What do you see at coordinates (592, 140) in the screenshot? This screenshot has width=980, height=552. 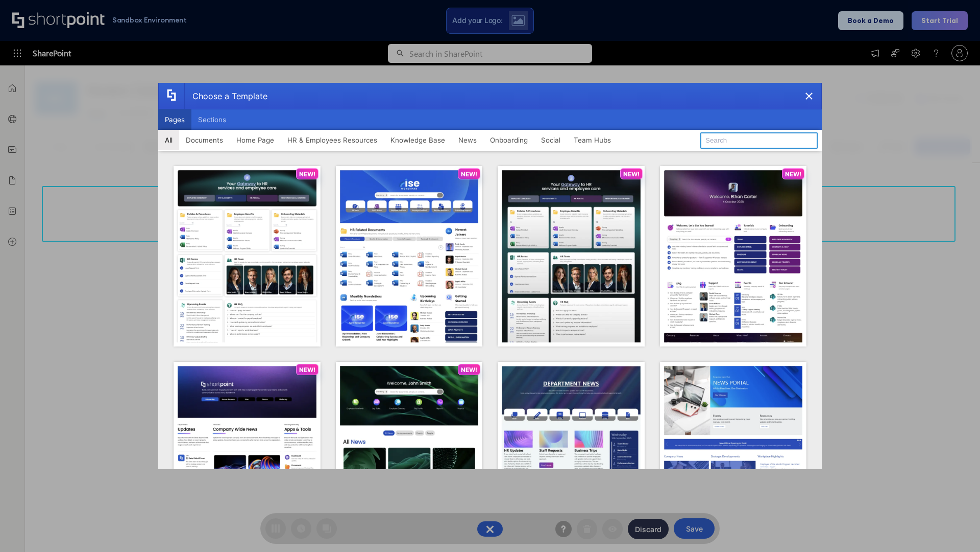 I see `button: Team Hubs` at bounding box center [592, 140].